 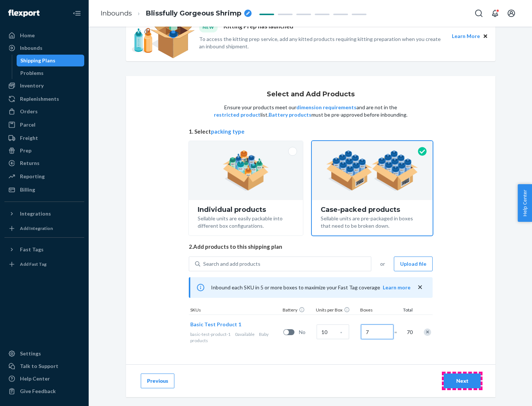 What do you see at coordinates (310, 247) in the screenshot?
I see `span: 2. Add products to this shipping plan` at bounding box center [310, 247].